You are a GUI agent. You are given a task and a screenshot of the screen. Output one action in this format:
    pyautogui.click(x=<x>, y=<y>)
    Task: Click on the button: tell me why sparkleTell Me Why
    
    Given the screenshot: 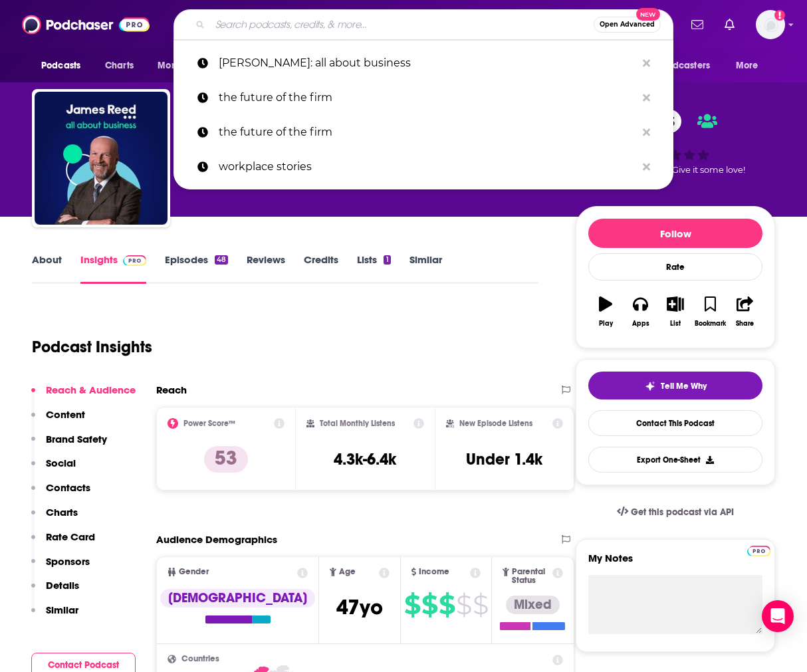 What is the action you would take?
    pyautogui.click(x=675, y=385)
    